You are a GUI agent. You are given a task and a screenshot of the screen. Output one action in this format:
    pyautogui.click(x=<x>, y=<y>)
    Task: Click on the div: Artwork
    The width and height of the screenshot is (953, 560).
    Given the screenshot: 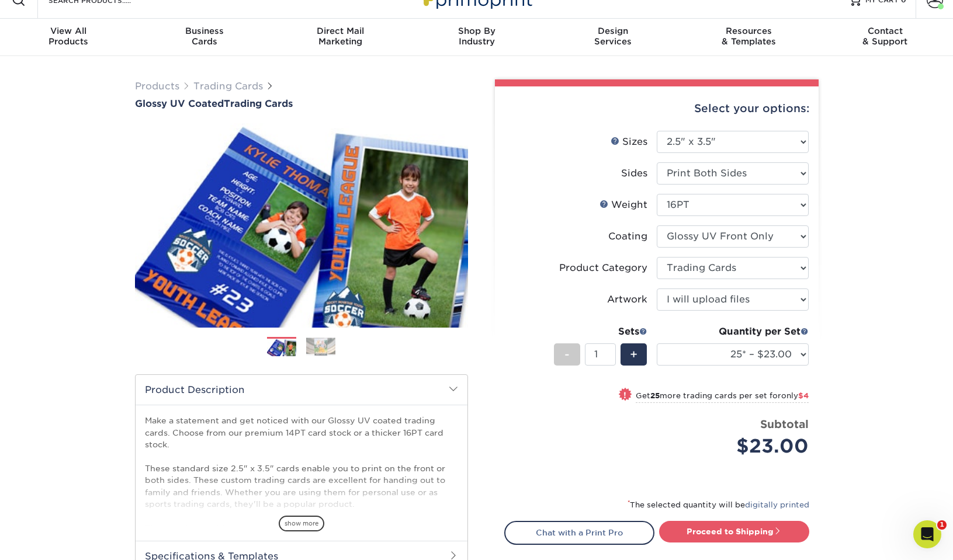 What is the action you would take?
    pyautogui.click(x=627, y=299)
    